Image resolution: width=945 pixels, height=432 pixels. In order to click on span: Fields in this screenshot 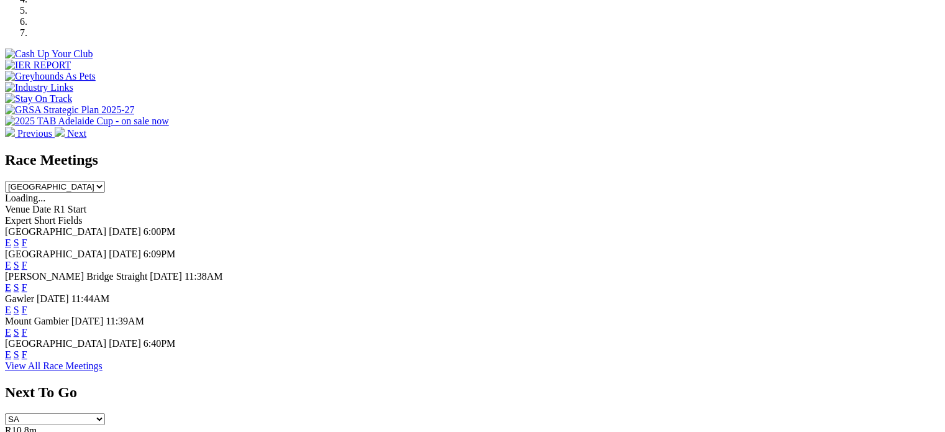, I will do `click(70, 220)`.